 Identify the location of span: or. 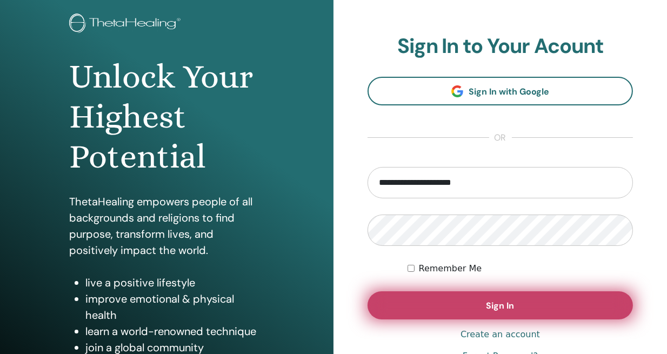
(501, 138).